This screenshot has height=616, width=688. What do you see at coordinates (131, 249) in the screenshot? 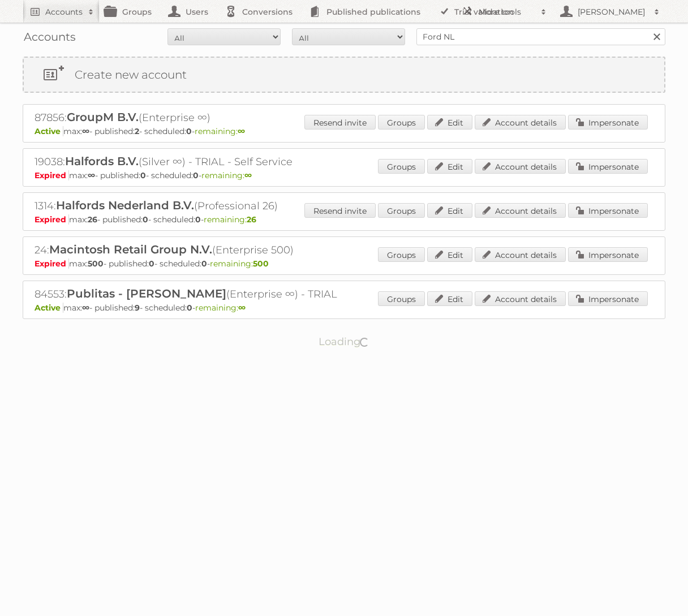
I see `span: Macintosh Retail Group N.V.` at bounding box center [131, 249].